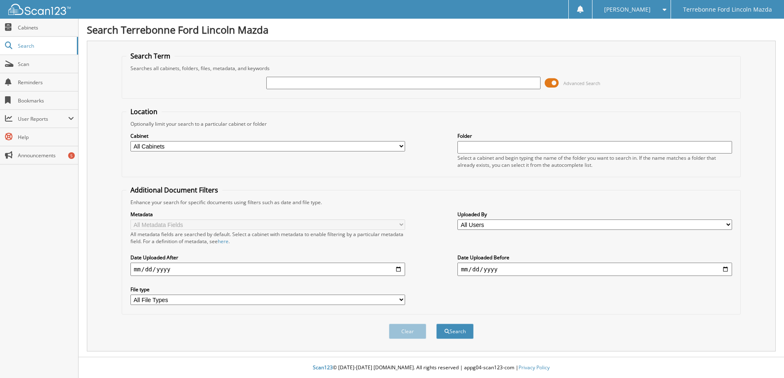 The height and width of the screenshot is (378, 784). What do you see at coordinates (267, 214) in the screenshot?
I see `label: Metadata` at bounding box center [267, 214].